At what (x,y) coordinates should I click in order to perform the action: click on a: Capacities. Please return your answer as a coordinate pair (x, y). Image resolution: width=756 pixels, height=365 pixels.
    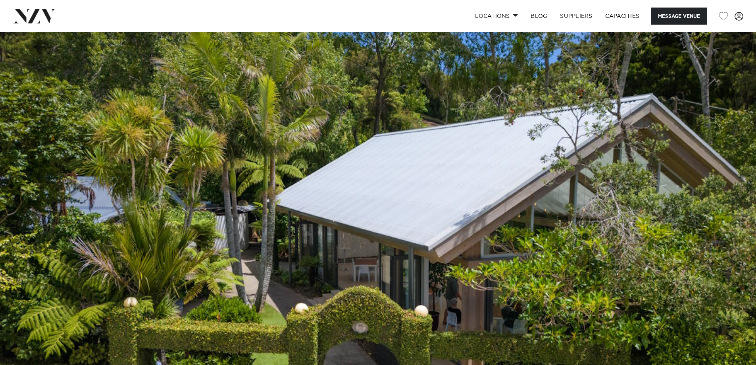
    Looking at the image, I should click on (622, 16).